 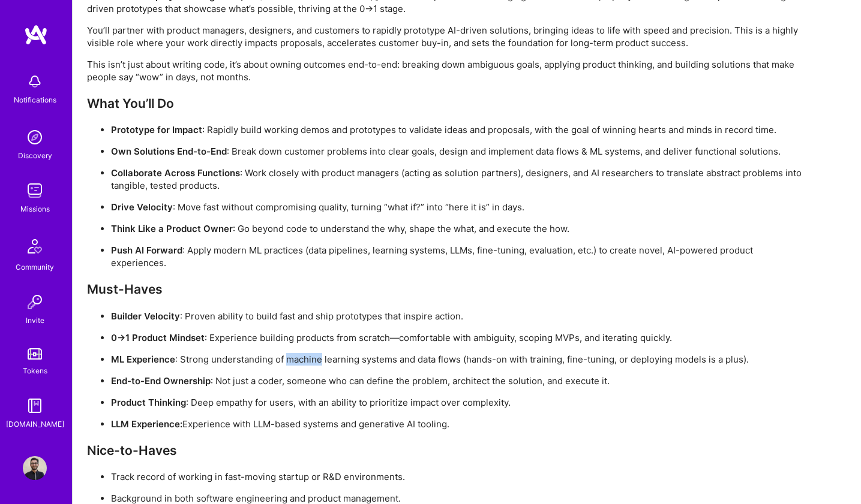 What do you see at coordinates (459, 207) in the screenshot?
I see `p: : Move fast without compromising quality, turning “what if?” into “here it is” in days.` at bounding box center [459, 207].